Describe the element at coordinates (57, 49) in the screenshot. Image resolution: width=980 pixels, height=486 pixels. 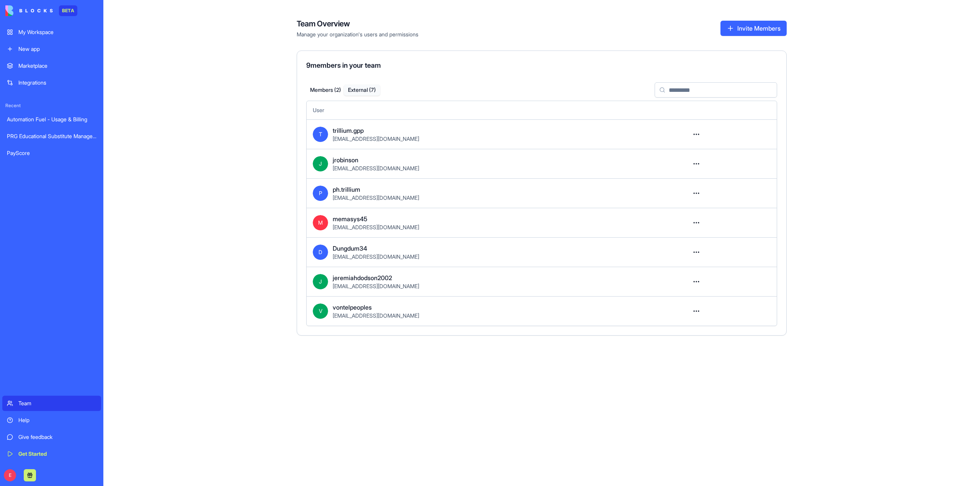
I see `div: New app` at that location.